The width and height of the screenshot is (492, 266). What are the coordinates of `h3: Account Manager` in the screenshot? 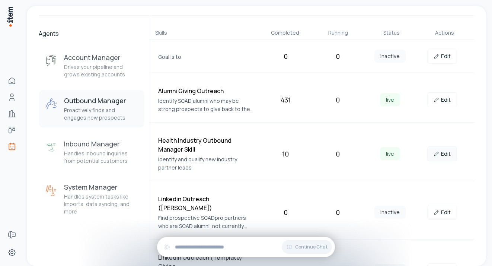 It's located at (101, 57).